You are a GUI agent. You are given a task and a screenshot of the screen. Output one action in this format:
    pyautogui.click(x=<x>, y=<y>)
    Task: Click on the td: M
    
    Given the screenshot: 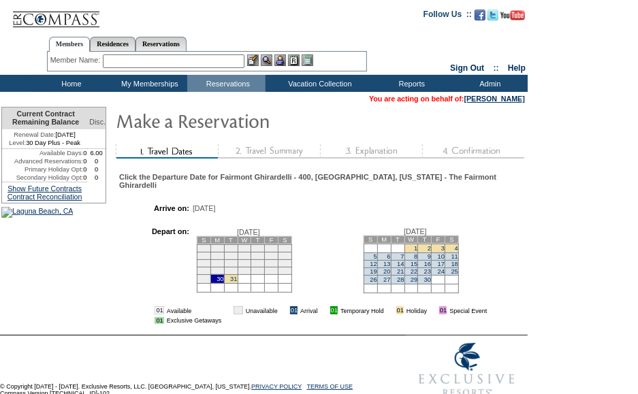 What is the action you would take?
    pyautogui.click(x=384, y=239)
    